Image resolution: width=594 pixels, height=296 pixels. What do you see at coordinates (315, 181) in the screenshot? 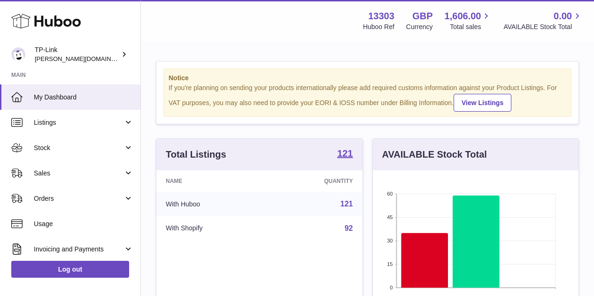
I see `th: Quantity` at bounding box center [315, 181].